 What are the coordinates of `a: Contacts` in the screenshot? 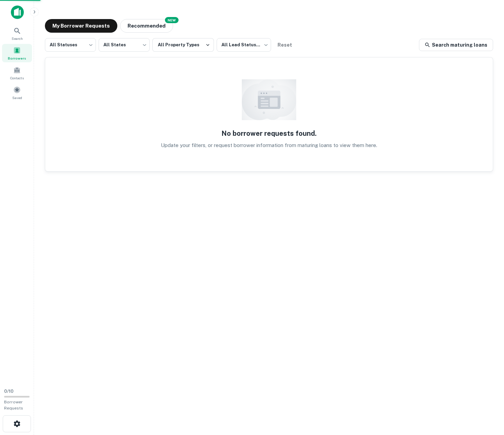 It's located at (17, 73).